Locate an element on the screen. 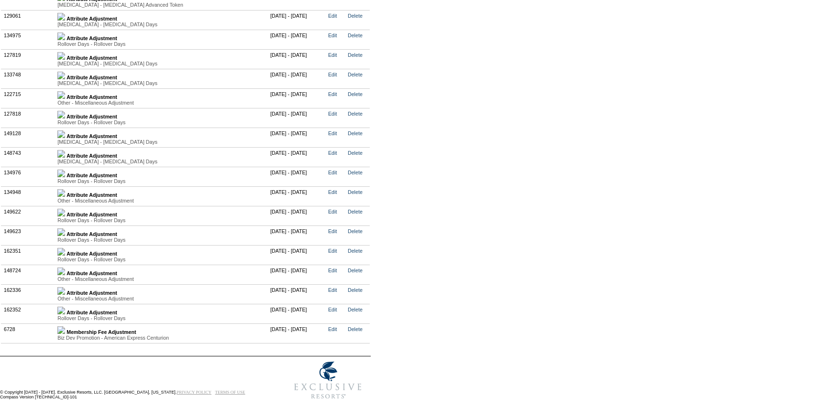 The height and width of the screenshot is (418, 818). td: 134976 is located at coordinates (28, 176).